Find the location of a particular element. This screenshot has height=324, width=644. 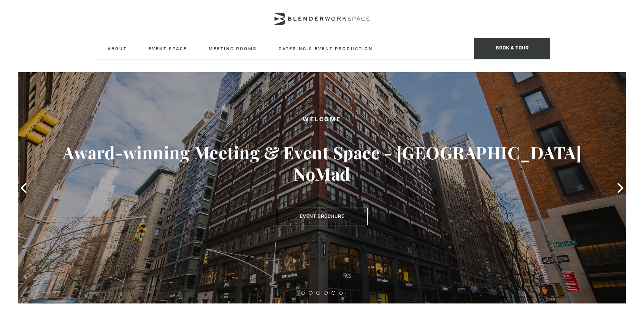

a: Event Brochure is located at coordinates (322, 216).